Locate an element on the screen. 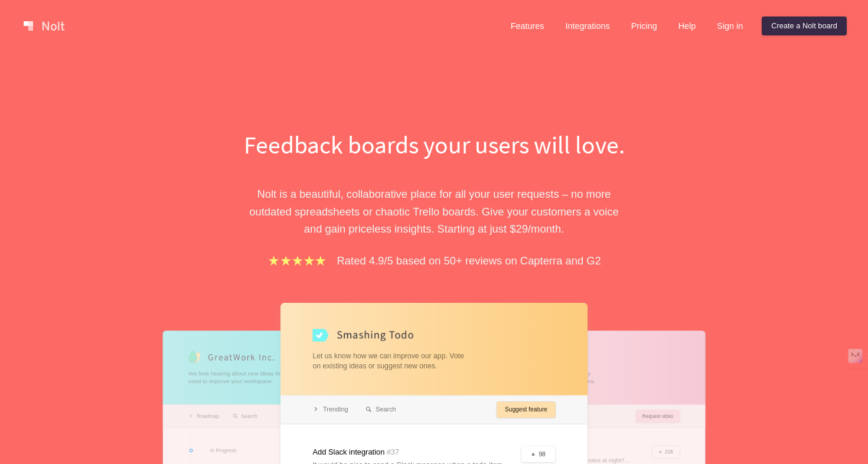 This screenshot has width=868, height=464. h1: Feedback boards your users will love. is located at coordinates (434, 145).